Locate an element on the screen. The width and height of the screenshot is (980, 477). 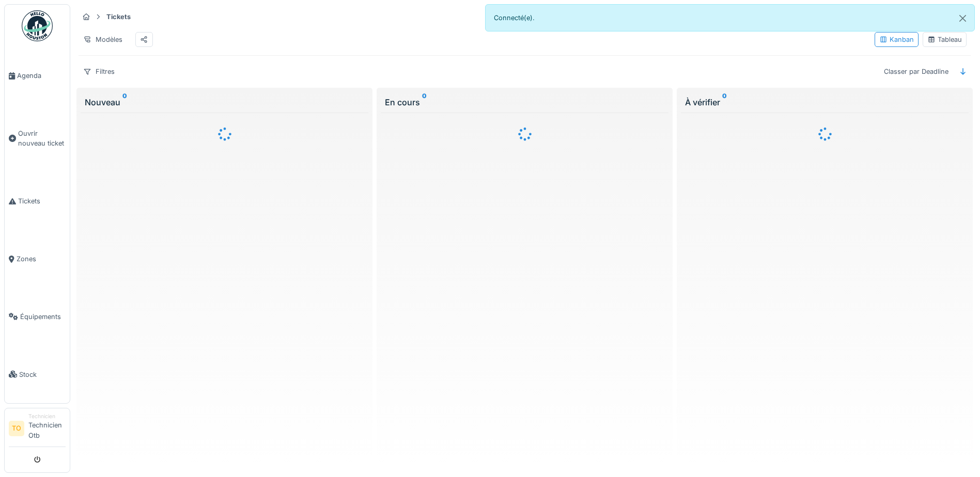
img: Badge_color-CXgf-gQk.svg is located at coordinates (37, 26).